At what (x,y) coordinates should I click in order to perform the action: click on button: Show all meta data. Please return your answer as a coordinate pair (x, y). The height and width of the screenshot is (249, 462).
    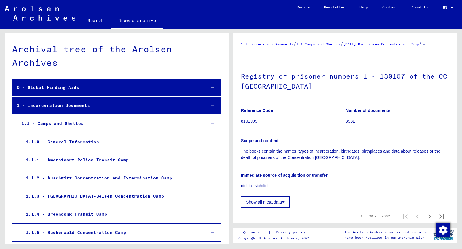
    Looking at the image, I should click on (266, 202).